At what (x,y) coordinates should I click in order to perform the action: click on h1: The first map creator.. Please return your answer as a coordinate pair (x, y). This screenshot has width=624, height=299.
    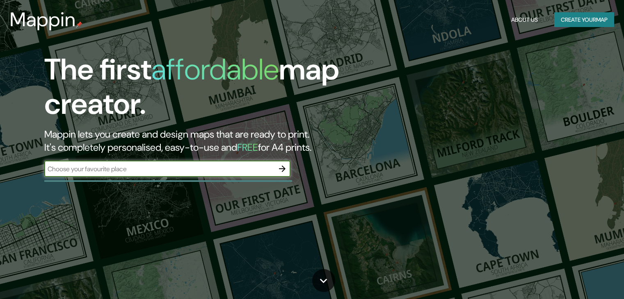
    Looking at the image, I should click on (200, 90).